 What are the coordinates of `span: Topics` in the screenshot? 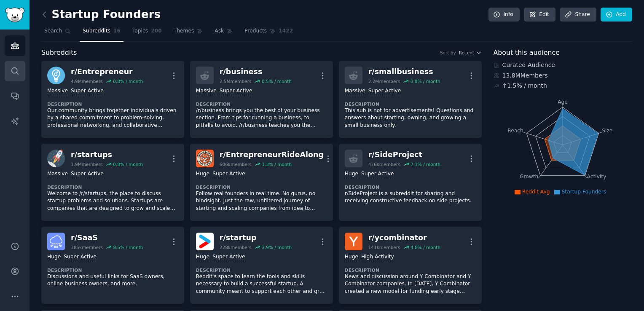 It's located at (140, 31).